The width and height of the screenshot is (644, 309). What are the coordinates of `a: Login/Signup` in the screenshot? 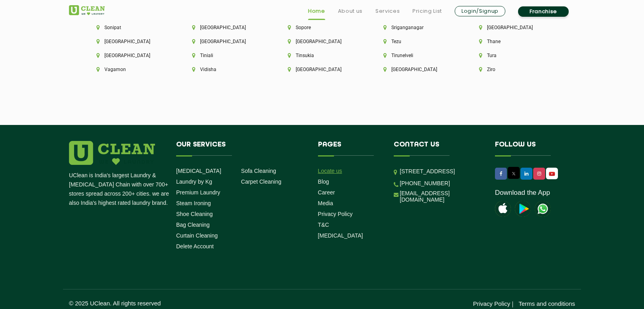 It's located at (480, 11).